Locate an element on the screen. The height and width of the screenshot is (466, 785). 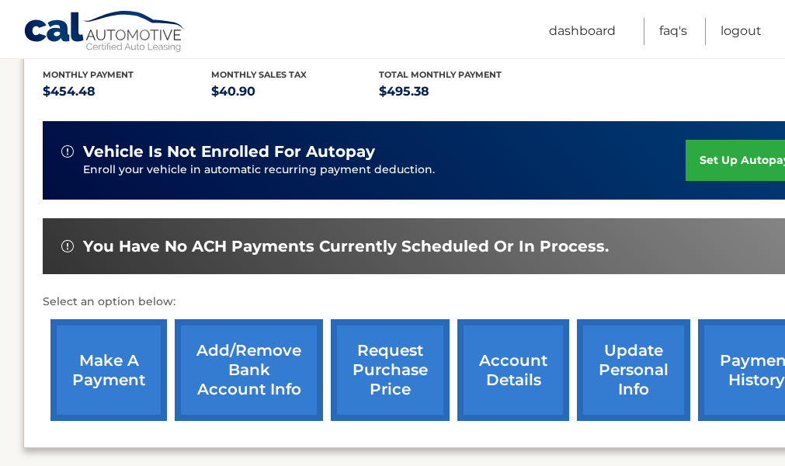
a: update personal info is located at coordinates (633, 370).